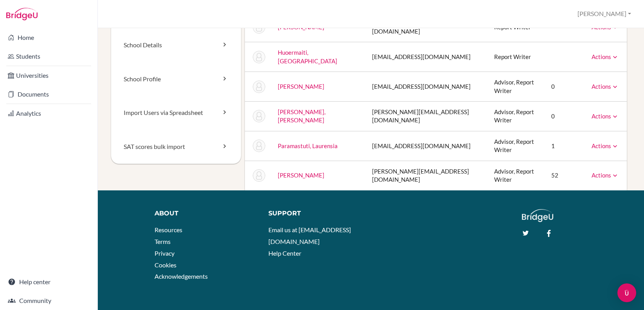 This screenshot has width=644, height=310. I want to click on img: logo_white@2x-f4f0deed5e89b7ecb1c2cc34c3e3d731f90f0f143d5ea2071677605dd97b5244.png, so click(538, 216).